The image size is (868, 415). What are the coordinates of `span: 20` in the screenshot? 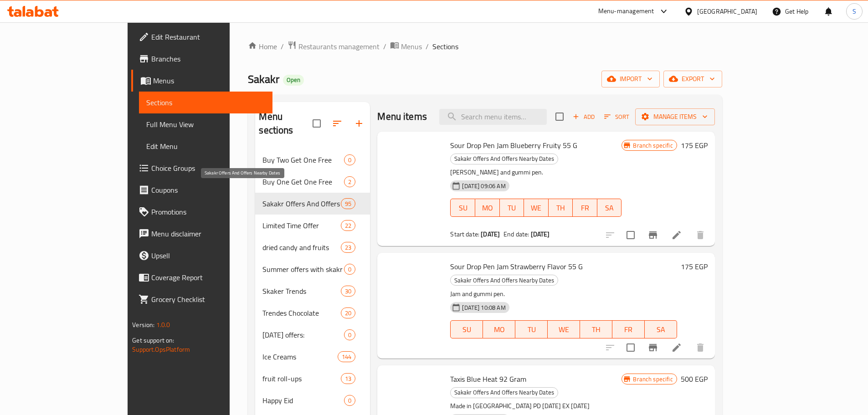 It's located at (348, 313).